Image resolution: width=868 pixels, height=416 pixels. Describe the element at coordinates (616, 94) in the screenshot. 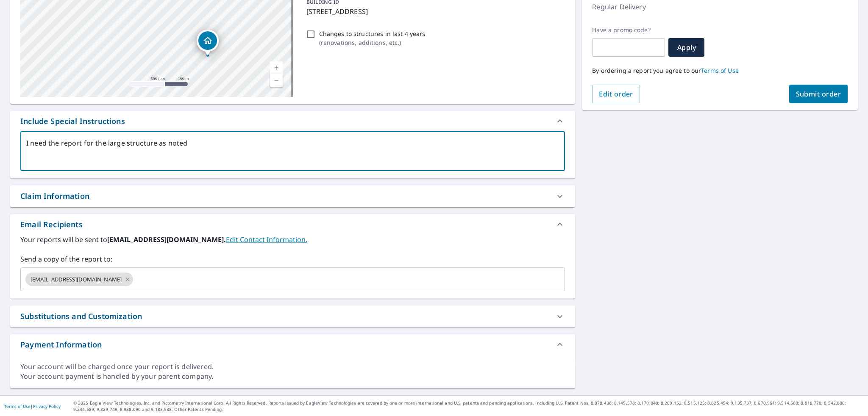

I see `button: Edit order` at that location.